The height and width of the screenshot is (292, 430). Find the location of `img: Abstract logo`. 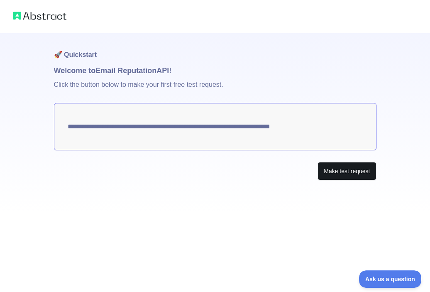

img: Abstract logo is located at coordinates (40, 16).